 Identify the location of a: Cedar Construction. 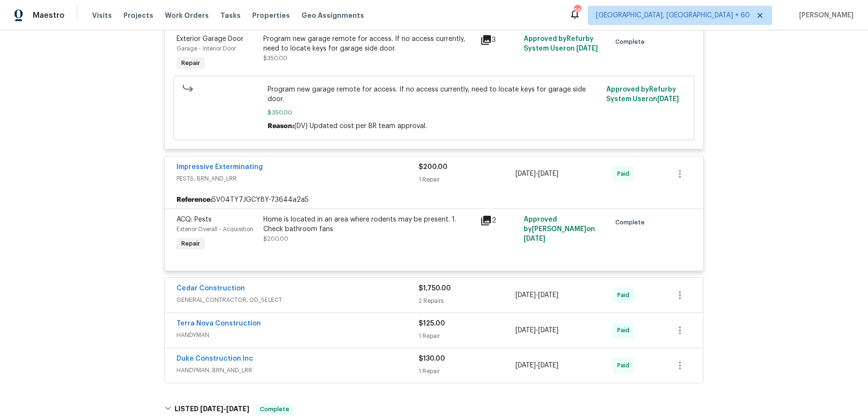
(211, 288).